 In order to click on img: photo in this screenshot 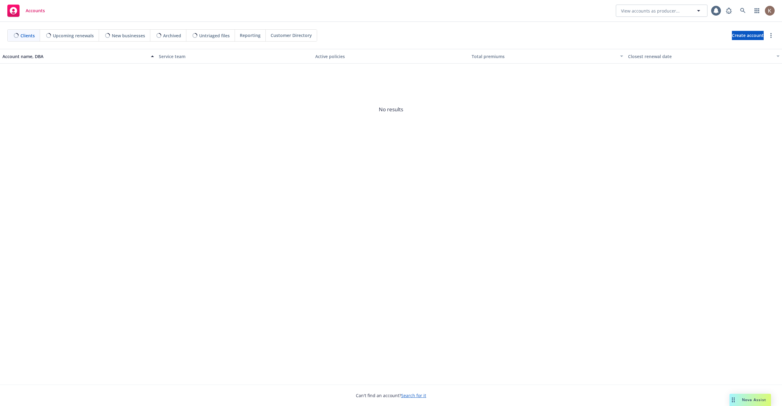, I will do `click(770, 11)`.